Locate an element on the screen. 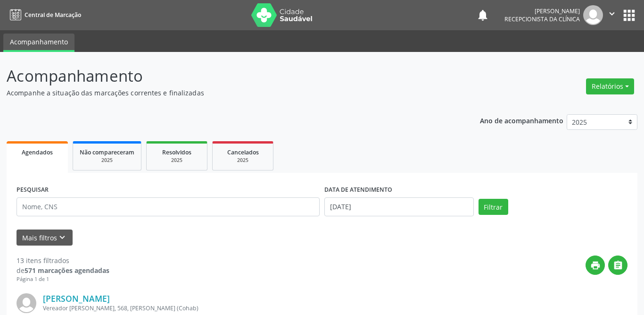 The image size is (644, 315). button: Mais filtroskeyboard_arrow_down is located at coordinates (45, 238).